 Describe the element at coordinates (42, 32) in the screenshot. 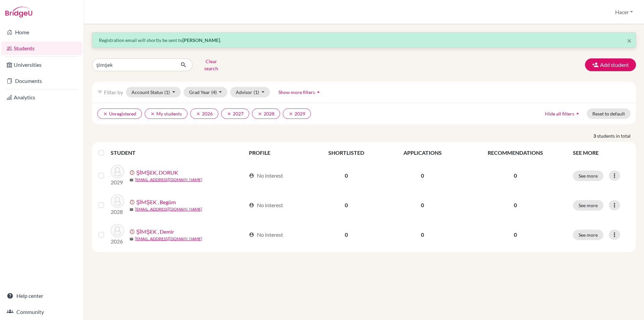

I see `a: Home` at that location.